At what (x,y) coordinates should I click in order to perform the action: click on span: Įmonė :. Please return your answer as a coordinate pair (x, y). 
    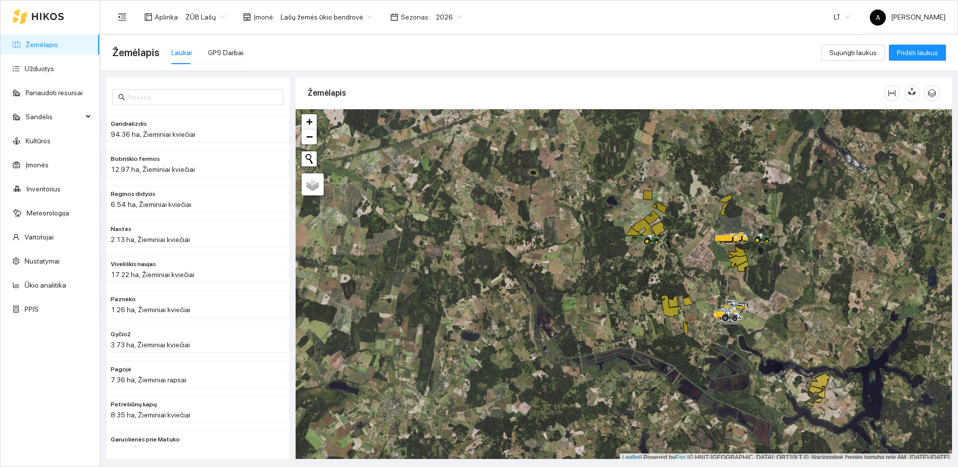
    Looking at the image, I should click on (264, 17).